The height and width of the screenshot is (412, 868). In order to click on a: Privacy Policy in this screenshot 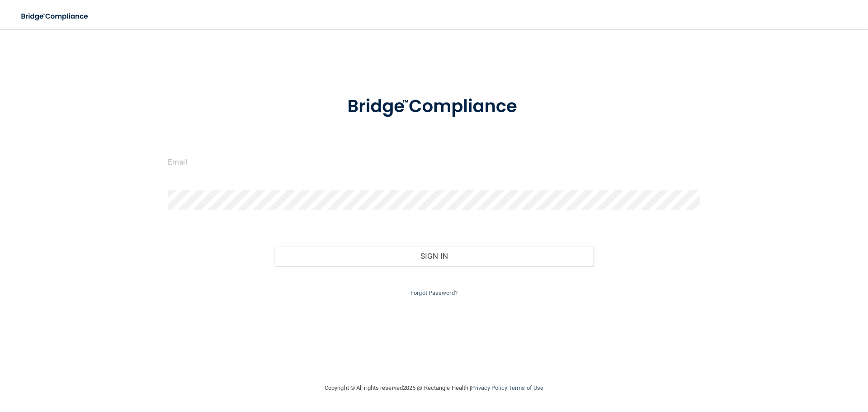, I will do `click(489, 388)`.